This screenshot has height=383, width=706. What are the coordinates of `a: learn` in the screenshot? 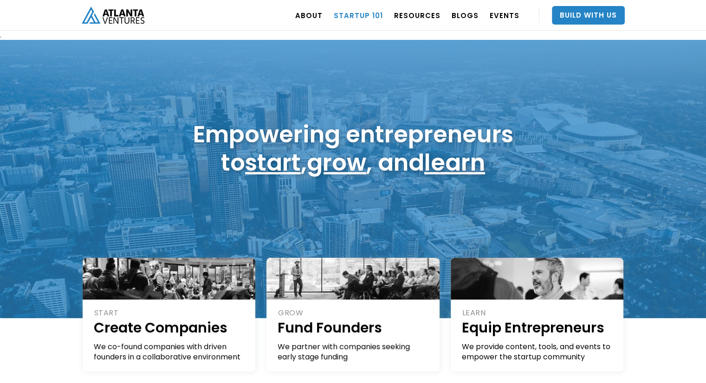 It's located at (454, 162).